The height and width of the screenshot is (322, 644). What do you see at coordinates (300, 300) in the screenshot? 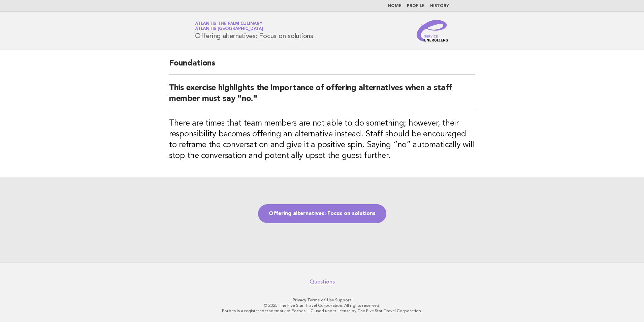
I see `a: Privacy` at bounding box center [300, 300].